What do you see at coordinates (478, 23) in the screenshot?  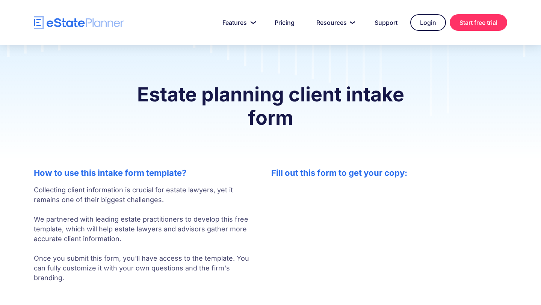 I see `a: Start free trial` at bounding box center [478, 23].